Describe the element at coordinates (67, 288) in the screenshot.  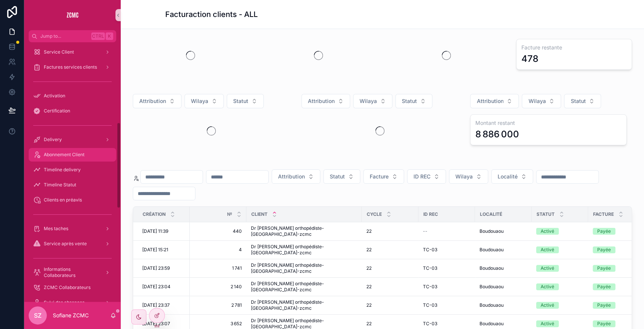
I see `span: ZCMC Collaborateurs` at that location.